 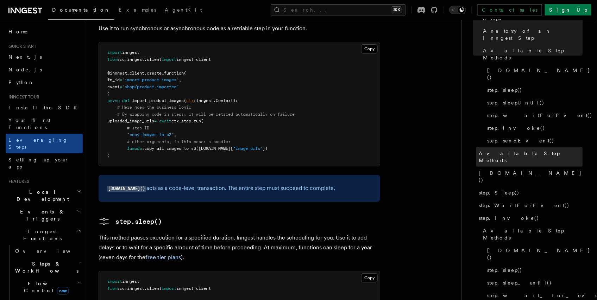 I want to click on a: step.WaitForEvent(), so click(x=530, y=206).